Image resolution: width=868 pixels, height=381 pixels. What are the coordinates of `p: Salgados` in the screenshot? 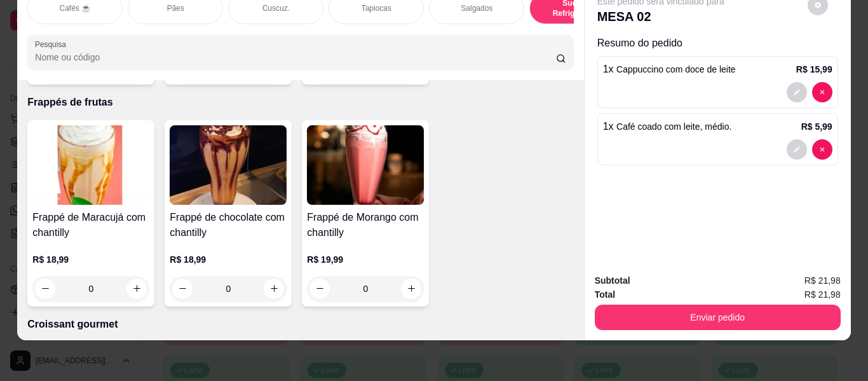 It's located at (476, 8).